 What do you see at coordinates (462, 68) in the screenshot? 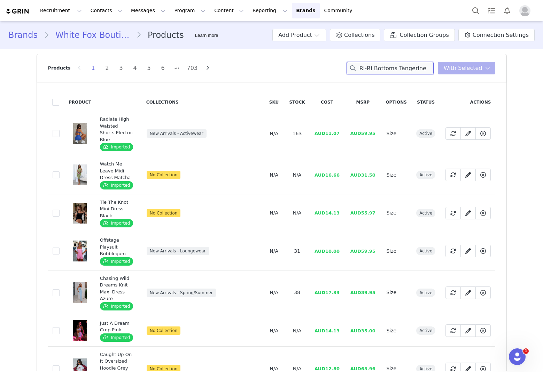
I see `span: With Selected` at bounding box center [462, 68].